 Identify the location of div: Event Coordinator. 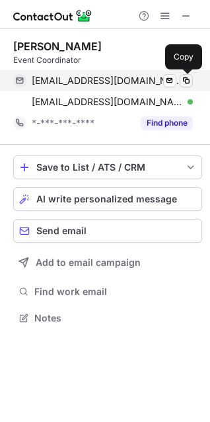
(108, 60).